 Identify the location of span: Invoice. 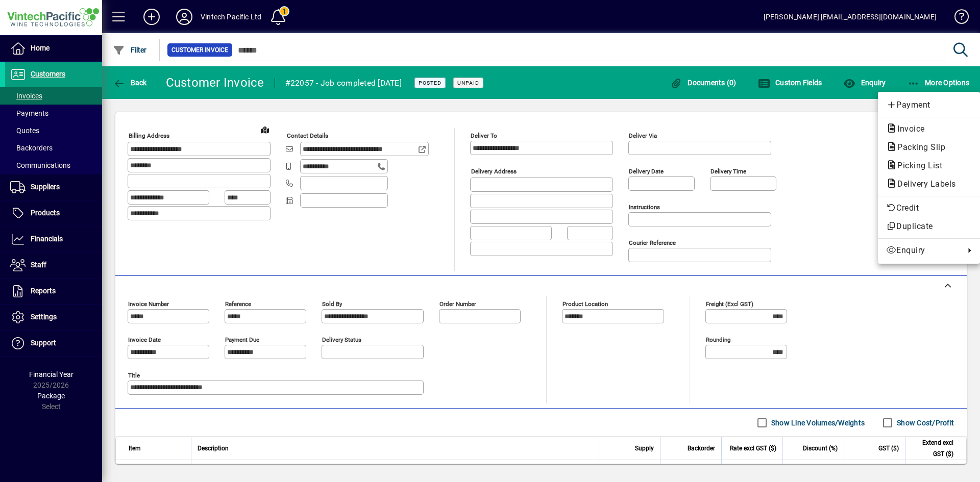
(908, 128).